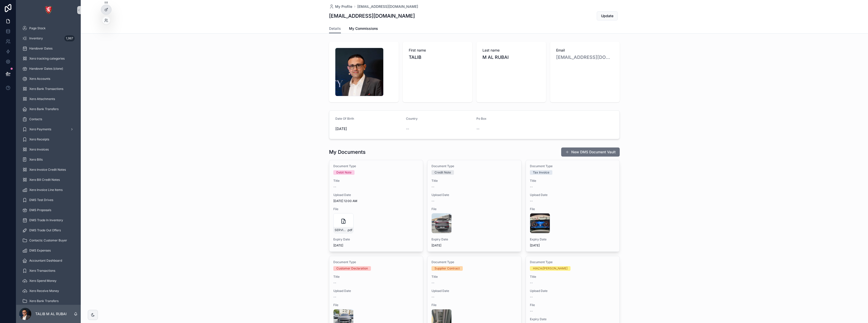 This screenshot has height=323, width=868. What do you see at coordinates (347, 152) in the screenshot?
I see `h1: My Documents` at bounding box center [347, 152].